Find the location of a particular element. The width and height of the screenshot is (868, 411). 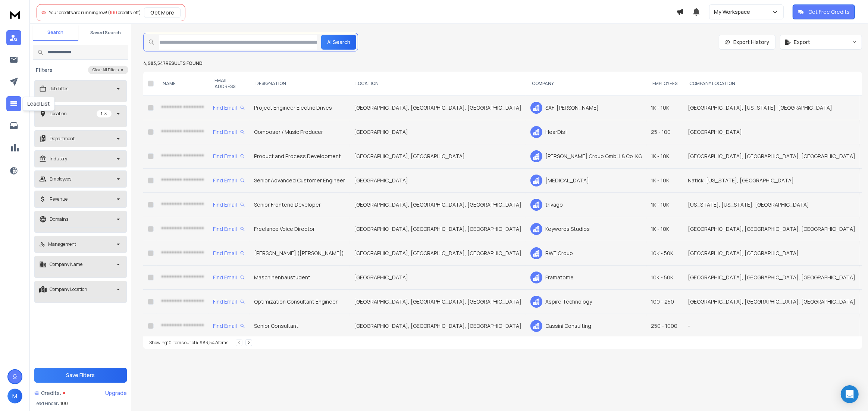

p: Industry is located at coordinates (58, 159).